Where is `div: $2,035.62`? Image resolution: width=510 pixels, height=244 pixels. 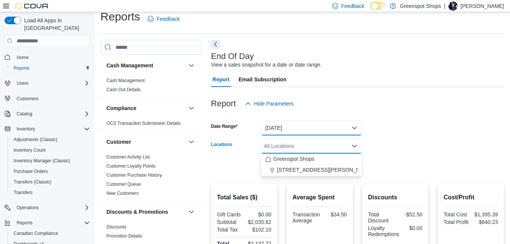 div: $2,035.62 is located at coordinates (259, 222).